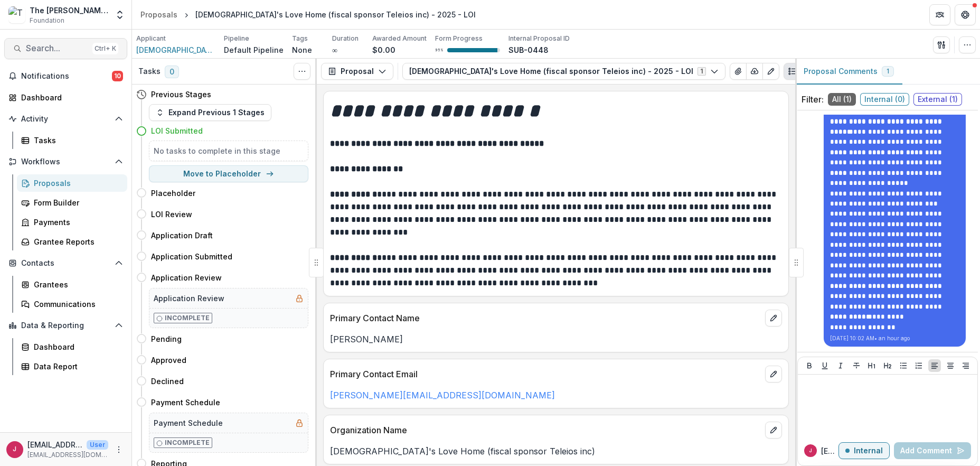 The image size is (980, 466). I want to click on span: Data & Reporting, so click(65, 326).